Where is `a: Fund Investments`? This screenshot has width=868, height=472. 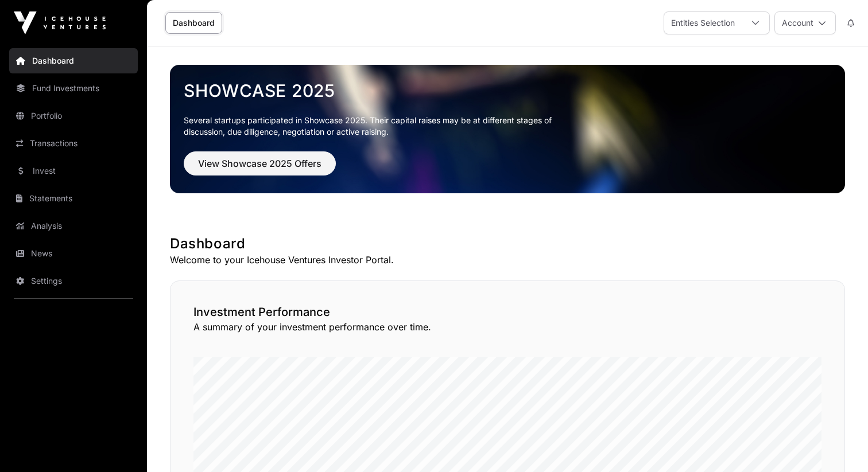
a: Fund Investments is located at coordinates (74, 89).